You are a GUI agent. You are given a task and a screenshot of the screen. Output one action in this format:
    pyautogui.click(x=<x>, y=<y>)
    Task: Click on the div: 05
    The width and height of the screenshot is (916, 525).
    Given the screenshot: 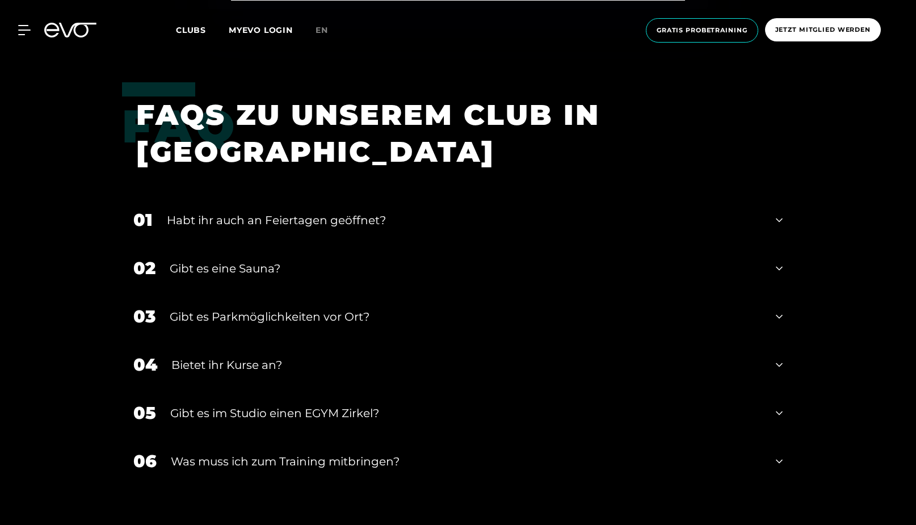 What is the action you would take?
    pyautogui.click(x=145, y=413)
    